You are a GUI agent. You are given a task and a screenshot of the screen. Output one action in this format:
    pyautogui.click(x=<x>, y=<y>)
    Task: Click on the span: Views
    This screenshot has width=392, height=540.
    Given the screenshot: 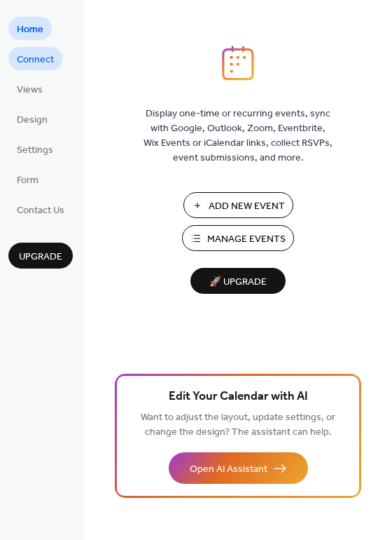 What is the action you would take?
    pyautogui.click(x=29, y=89)
    